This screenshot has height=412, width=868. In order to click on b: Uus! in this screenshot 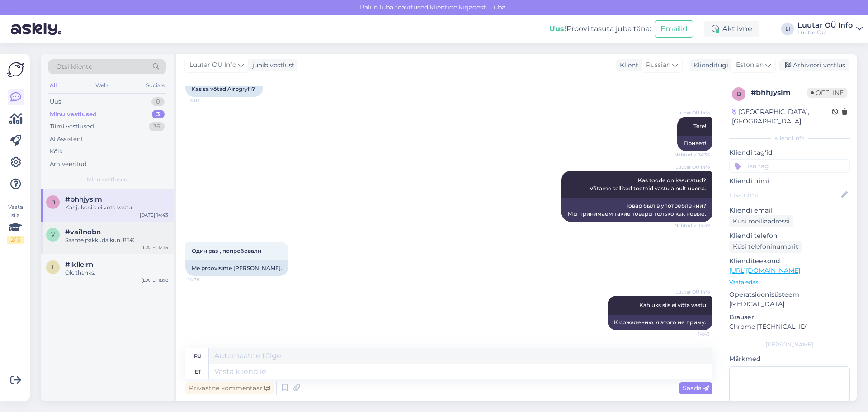, I will do `click(558, 28)`.